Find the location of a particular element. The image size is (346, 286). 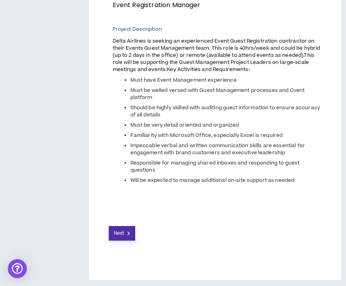

div: Open Intercom Messenger is located at coordinates (17, 268).